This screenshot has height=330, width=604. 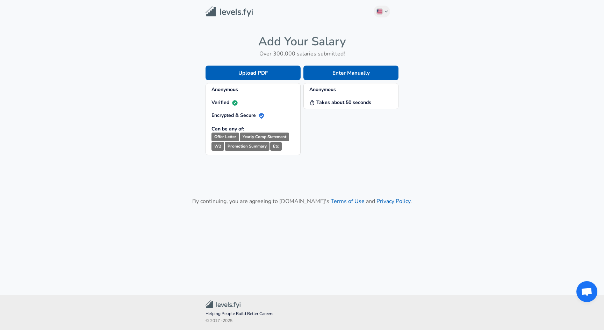 What do you see at coordinates (225, 137) in the screenshot?
I see `small: Offer Letter` at bounding box center [225, 137].